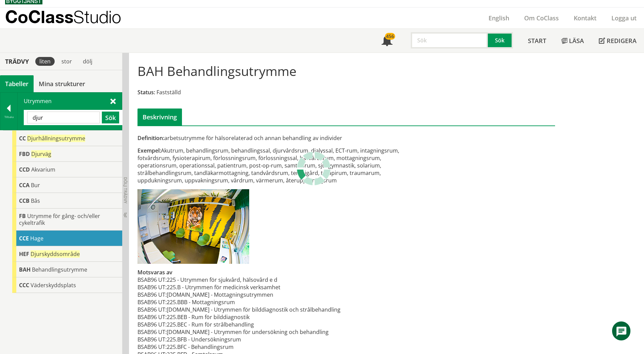 This screenshot has height=354, width=644. I want to click on a: English, so click(498, 18).